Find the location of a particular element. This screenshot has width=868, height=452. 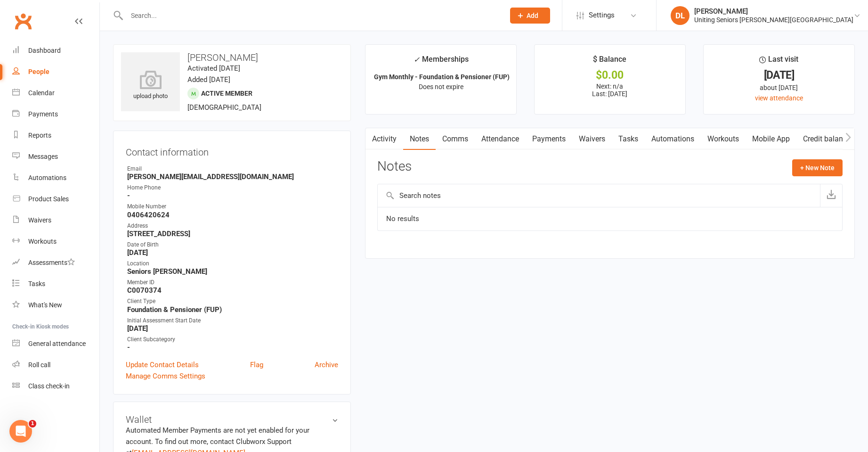

div: Initial Assessment Start Date is located at coordinates (232, 320).